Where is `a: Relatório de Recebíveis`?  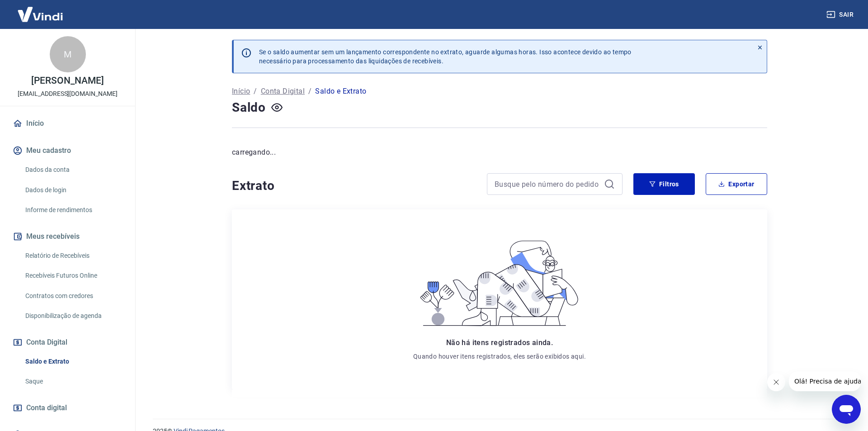
a: Relatório de Recebíveis is located at coordinates (73, 255).